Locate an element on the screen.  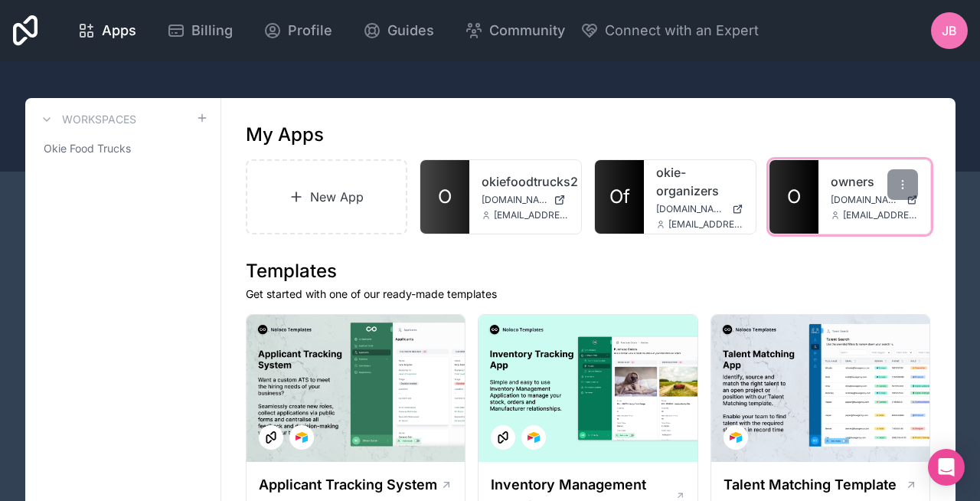
h1: My Apps is located at coordinates (285, 135).